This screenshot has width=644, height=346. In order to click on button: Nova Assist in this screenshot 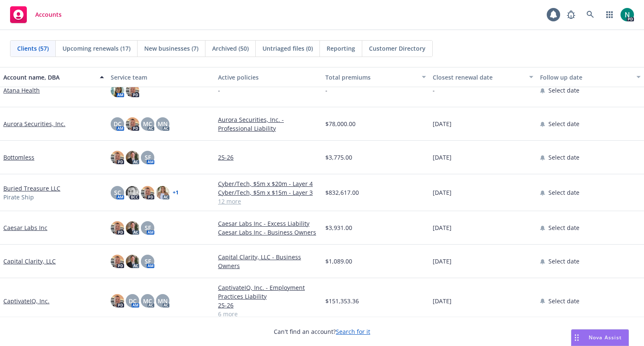, I will do `click(600, 337)`.